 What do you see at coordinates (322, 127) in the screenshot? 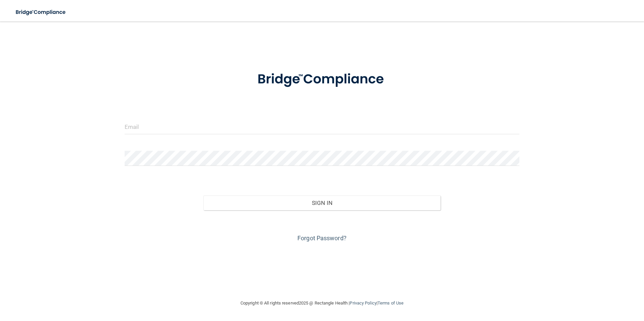
I see `input: Email` at bounding box center [322, 127].